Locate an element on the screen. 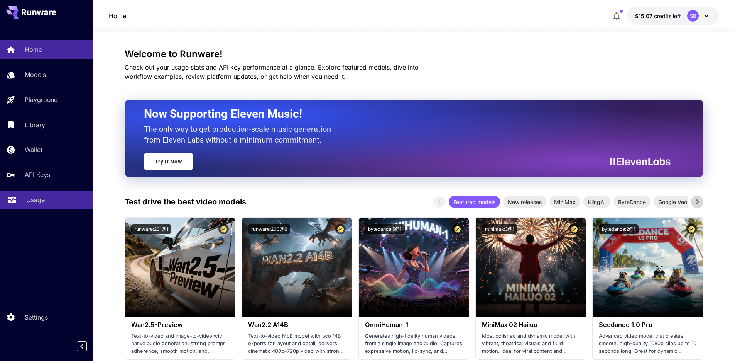  p: Playground is located at coordinates (41, 100).